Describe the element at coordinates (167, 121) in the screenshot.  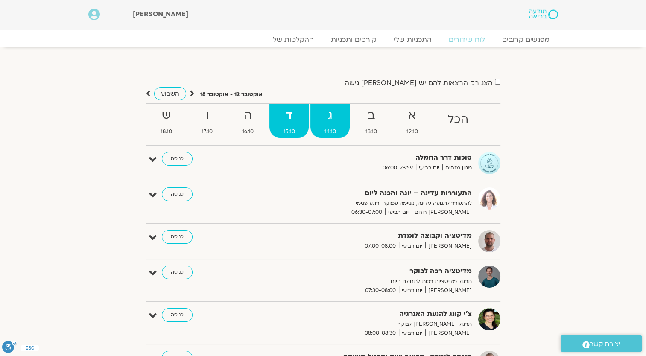
I see `a: ש18.10` at that location.